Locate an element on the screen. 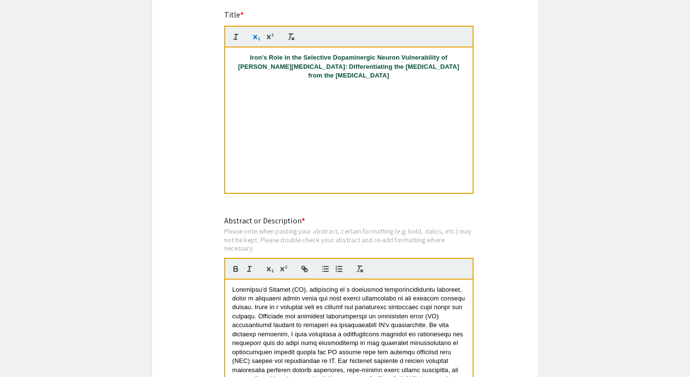 Image resolution: width=690 pixels, height=377 pixels. mat-label: Title is located at coordinates (234, 15).